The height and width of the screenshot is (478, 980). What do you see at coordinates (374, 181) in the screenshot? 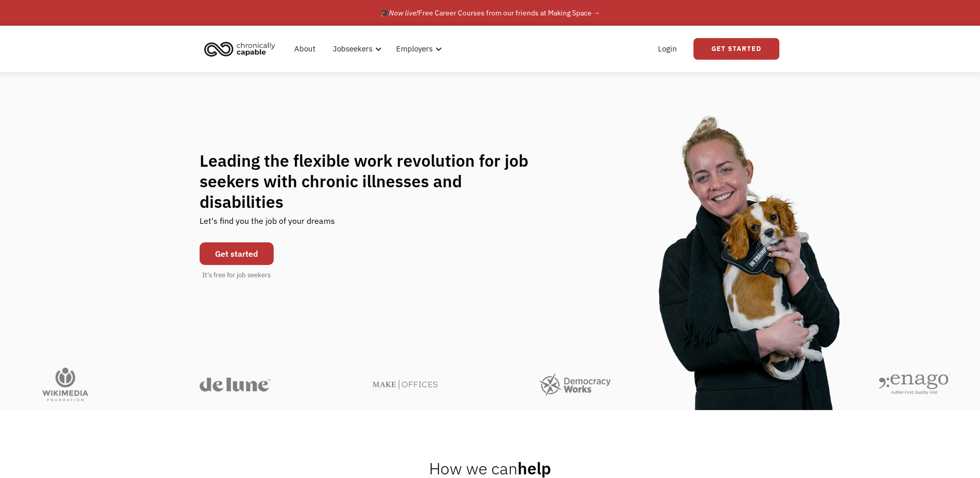
I see `h1: Leading the flexible work revolution for job seekers with chronic illnesses and disabilities` at bounding box center [374, 181].